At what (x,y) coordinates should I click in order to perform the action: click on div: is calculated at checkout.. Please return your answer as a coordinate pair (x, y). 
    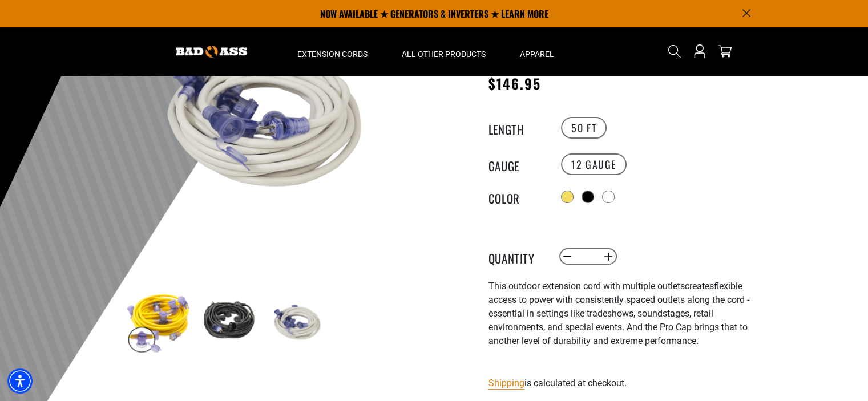
    Looking at the image, I should click on (628, 383).